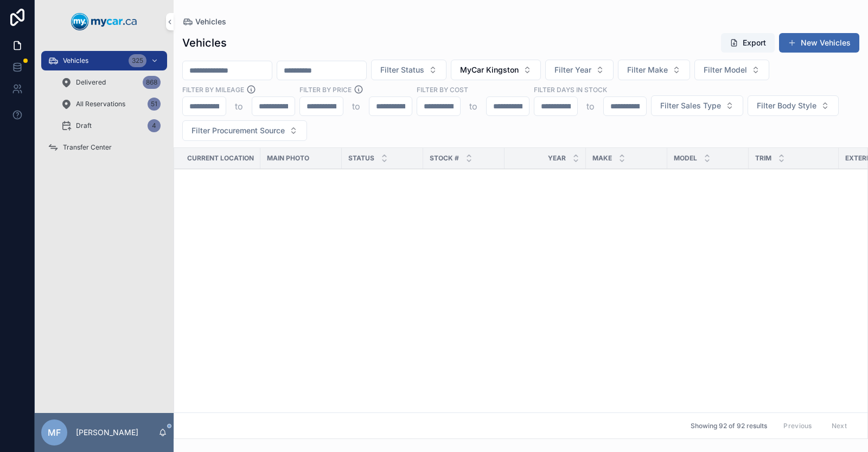 The image size is (868, 452). Describe the element at coordinates (104, 107) in the screenshot. I see `div: scrollable content` at that location.